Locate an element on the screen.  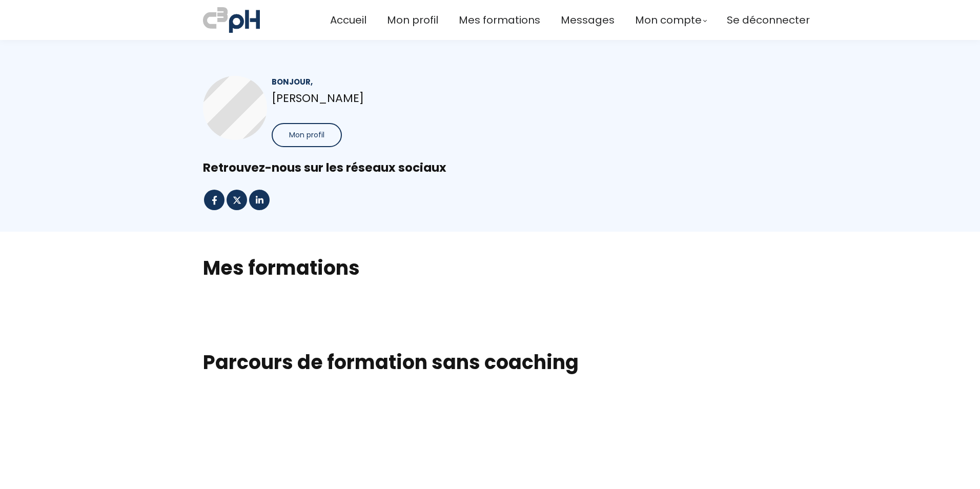
div: Bonjour, is located at coordinates (372, 82).